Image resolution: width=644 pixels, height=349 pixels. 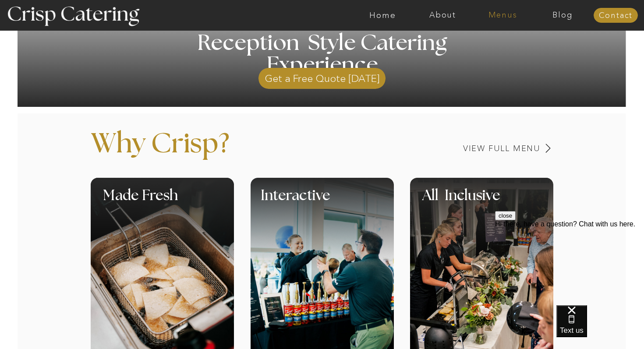 What do you see at coordinates (562, 15) in the screenshot?
I see `a: Blog` at bounding box center [562, 15].